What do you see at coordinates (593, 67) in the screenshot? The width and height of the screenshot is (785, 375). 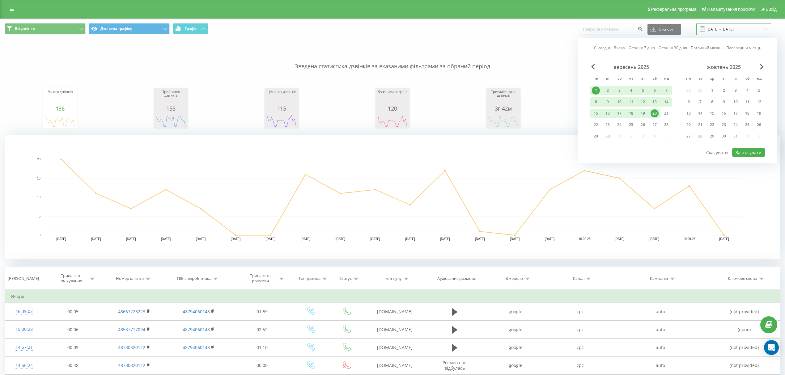 I see `span: Previous Month` at bounding box center [593, 67].